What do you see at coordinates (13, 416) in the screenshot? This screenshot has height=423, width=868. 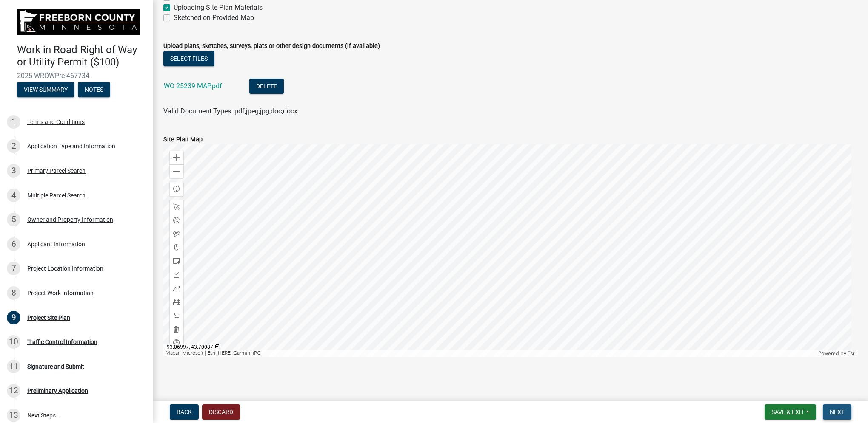 I see `div: 13` at bounding box center [13, 416].